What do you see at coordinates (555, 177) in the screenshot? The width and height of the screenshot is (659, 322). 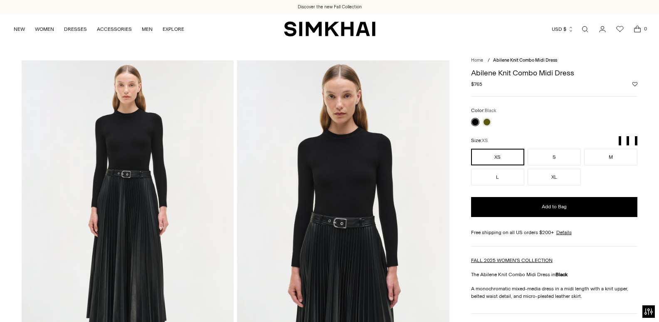 I see `button: XL` at bounding box center [555, 177].